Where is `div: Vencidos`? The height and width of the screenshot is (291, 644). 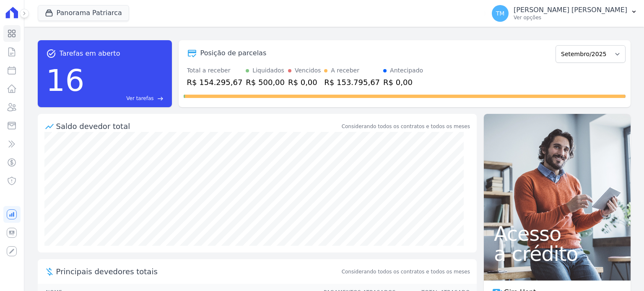
div: Vencidos is located at coordinates (308, 70).